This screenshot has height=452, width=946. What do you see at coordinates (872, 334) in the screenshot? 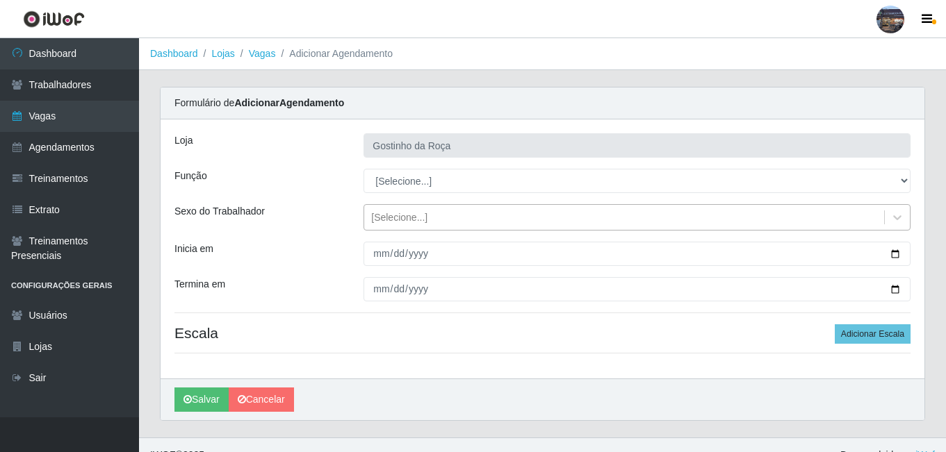
I see `button: Adicionar Escala` at bounding box center [872, 334].